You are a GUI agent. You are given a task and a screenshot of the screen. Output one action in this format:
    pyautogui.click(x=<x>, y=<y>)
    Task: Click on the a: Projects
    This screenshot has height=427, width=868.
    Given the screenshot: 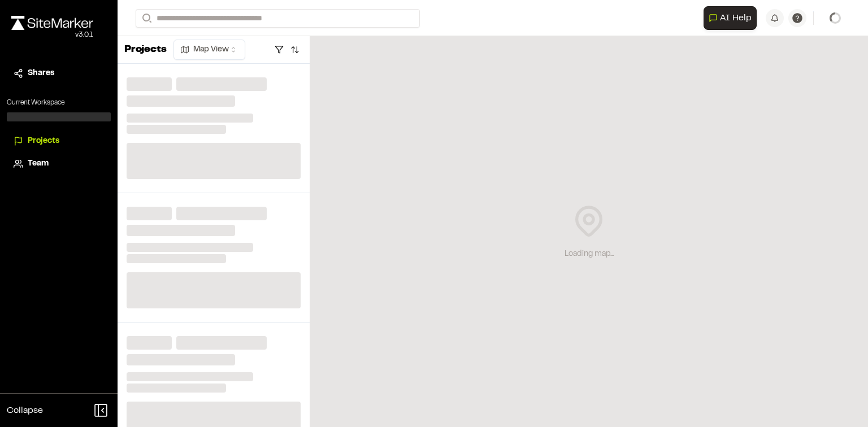 What is the action you would take?
    pyautogui.click(x=59, y=141)
    